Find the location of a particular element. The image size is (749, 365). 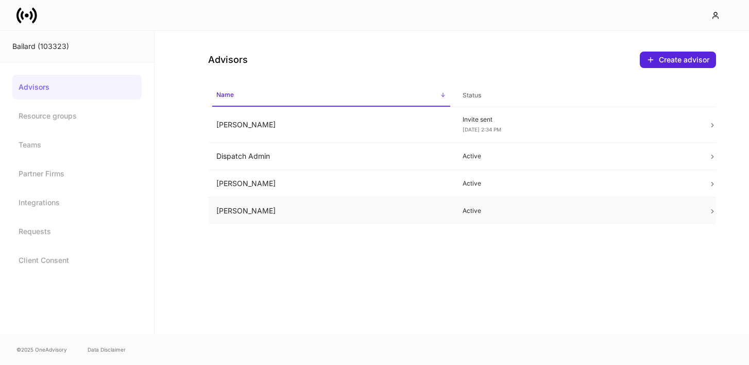

a: Resource groups is located at coordinates (77, 116).